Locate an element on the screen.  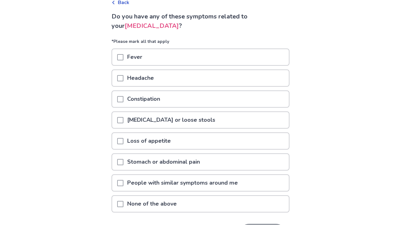
p: People with similar symptoms around me is located at coordinates (183, 183).